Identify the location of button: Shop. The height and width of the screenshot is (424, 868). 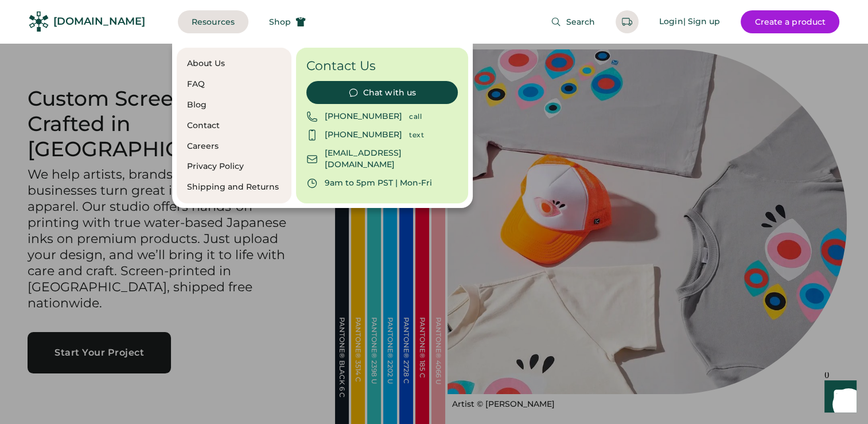
(288, 22).